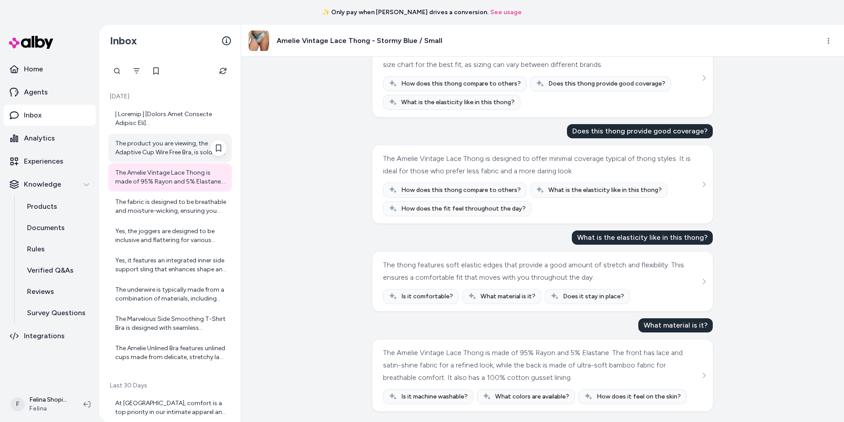 The width and height of the screenshot is (844, 422). What do you see at coordinates (642, 238) in the screenshot?
I see `div: What is the elasticity like in this thong?` at bounding box center [642, 238].